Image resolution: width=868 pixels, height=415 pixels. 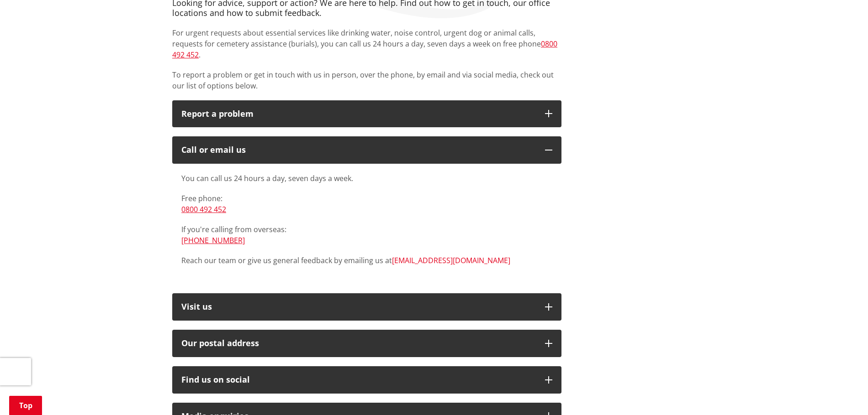 I want to click on p: Report a problem, so click(x=358, y=114).